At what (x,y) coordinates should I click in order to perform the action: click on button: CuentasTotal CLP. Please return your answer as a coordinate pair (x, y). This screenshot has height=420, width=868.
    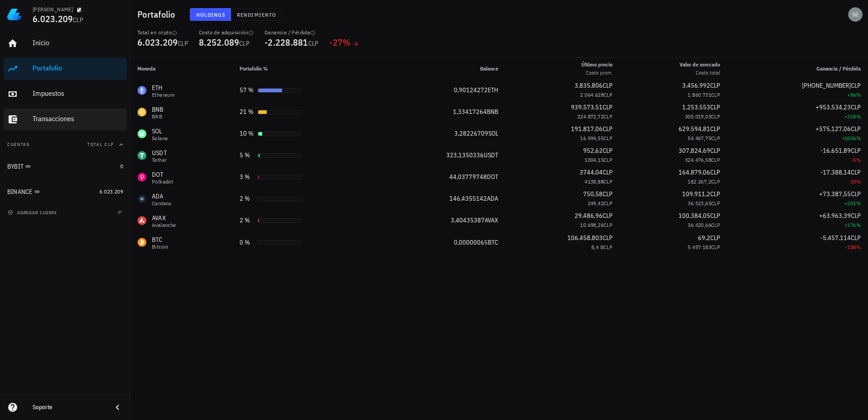
    Looking at the image, I should click on (65, 145).